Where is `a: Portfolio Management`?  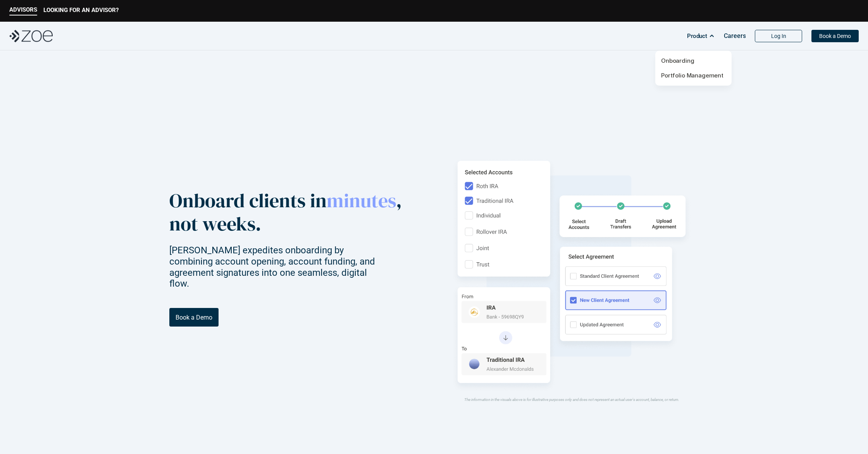 a: Portfolio Management is located at coordinates (692, 75).